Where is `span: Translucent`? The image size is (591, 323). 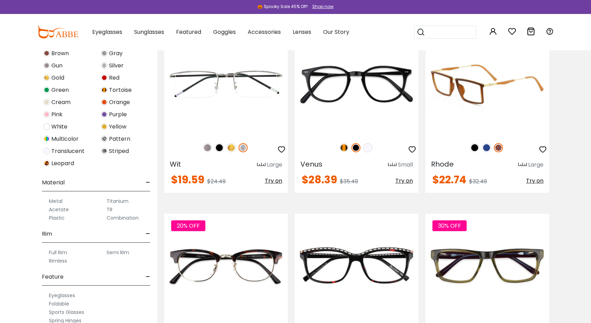 span: Translucent is located at coordinates (68, 151).